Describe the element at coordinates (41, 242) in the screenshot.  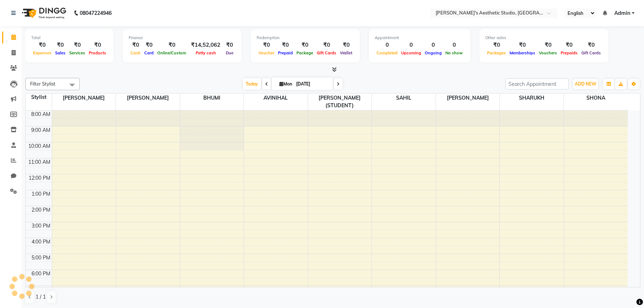
I see `div: 4:00 PM` at that location.